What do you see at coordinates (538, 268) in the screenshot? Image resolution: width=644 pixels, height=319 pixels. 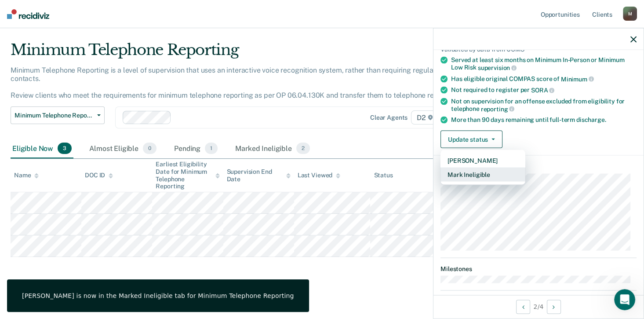 I see `dt: Milestones` at bounding box center [538, 268].